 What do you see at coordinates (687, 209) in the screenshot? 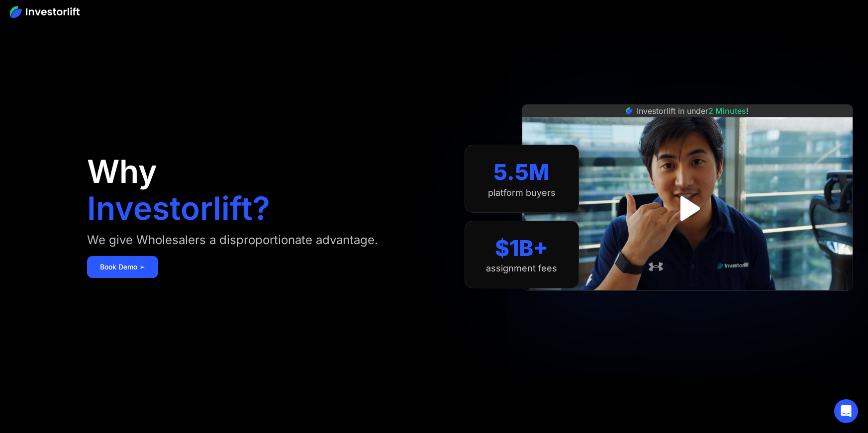
I see `a: open lightbox` at bounding box center [687, 209].